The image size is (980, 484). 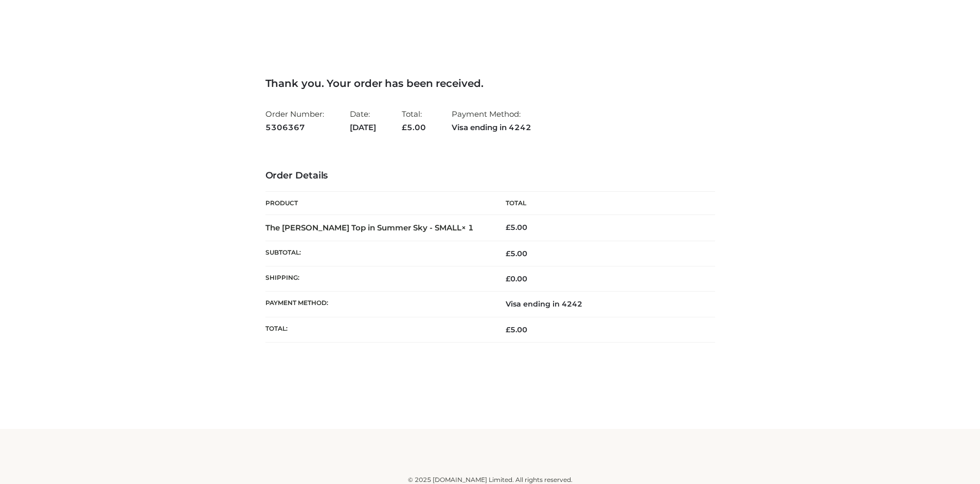 I want to click on th: Subtotal:, so click(x=378, y=253).